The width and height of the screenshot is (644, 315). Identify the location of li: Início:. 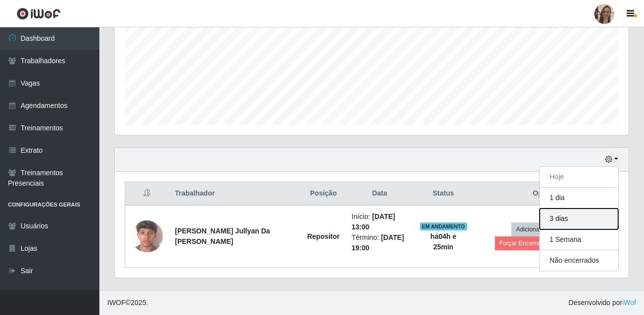
(379, 222).